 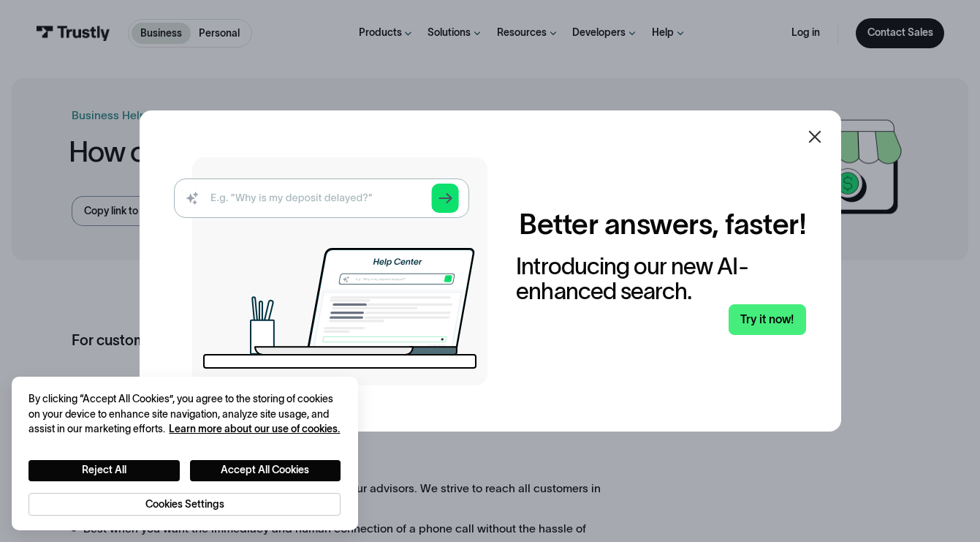 What do you see at coordinates (184, 453) in the screenshot?
I see `div: Privacy` at bounding box center [184, 453].